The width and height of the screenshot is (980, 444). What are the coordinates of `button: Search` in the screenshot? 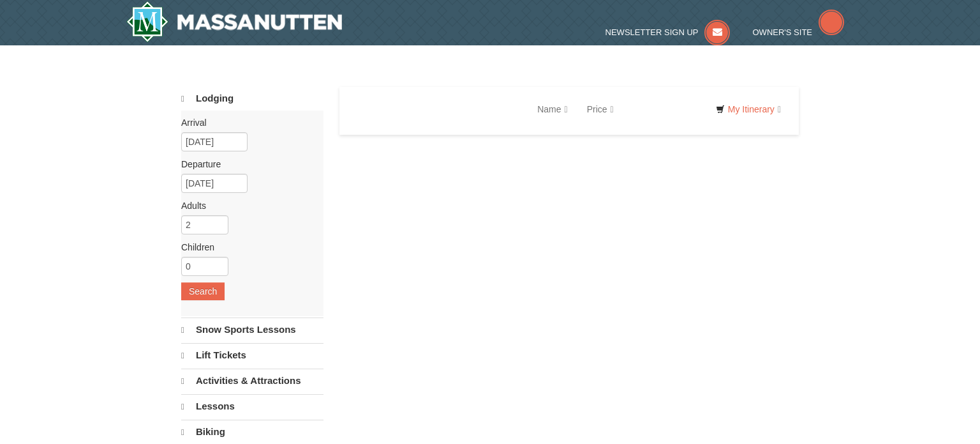 It's located at (203, 291).